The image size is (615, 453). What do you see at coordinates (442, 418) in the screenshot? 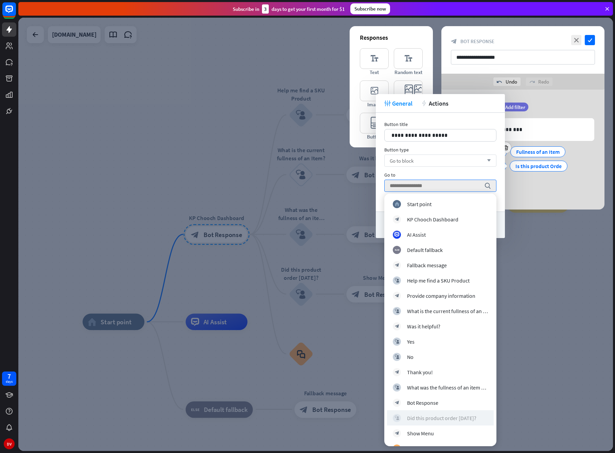
I see `div: Did this product order today?` at bounding box center [442, 418].